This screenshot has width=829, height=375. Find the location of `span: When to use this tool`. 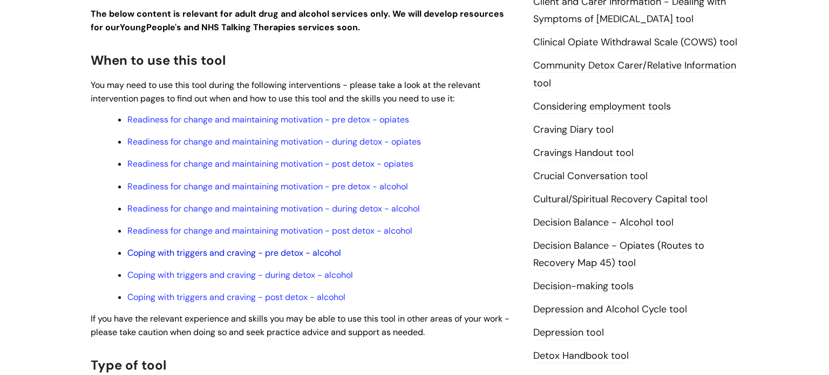

span: When to use this tool is located at coordinates (158, 60).